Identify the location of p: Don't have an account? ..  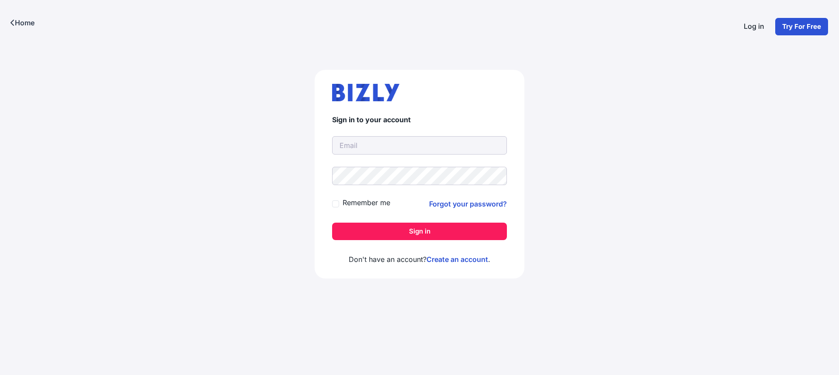
(420, 260).